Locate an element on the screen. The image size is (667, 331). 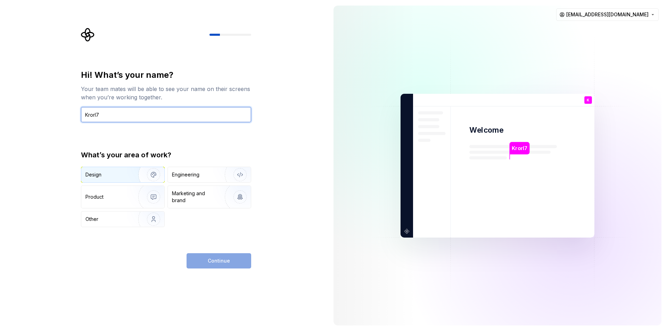
div: Hi! What’s your name? is located at coordinates (166, 75).